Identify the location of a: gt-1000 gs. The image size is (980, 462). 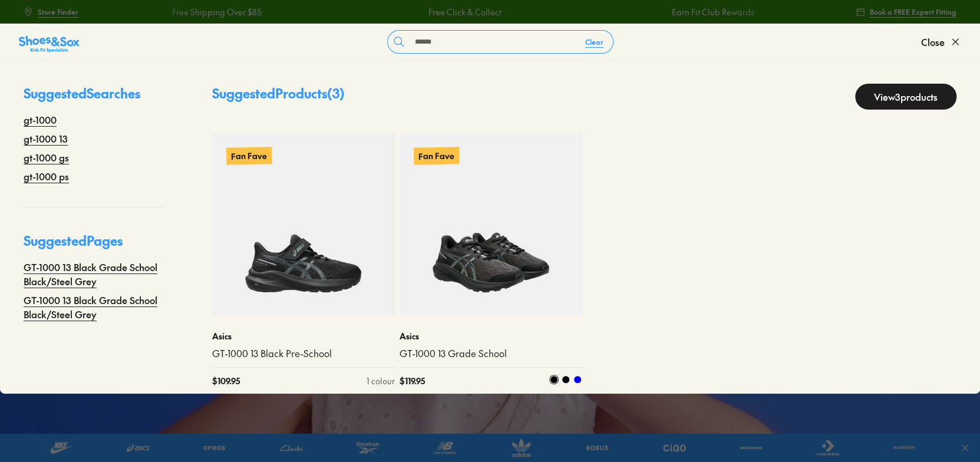
(46, 157).